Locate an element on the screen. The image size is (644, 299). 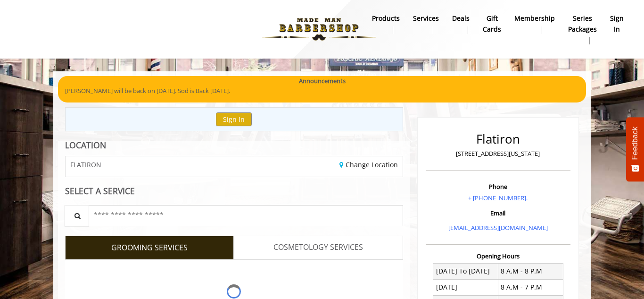
b: Series packages is located at coordinates (582, 23).